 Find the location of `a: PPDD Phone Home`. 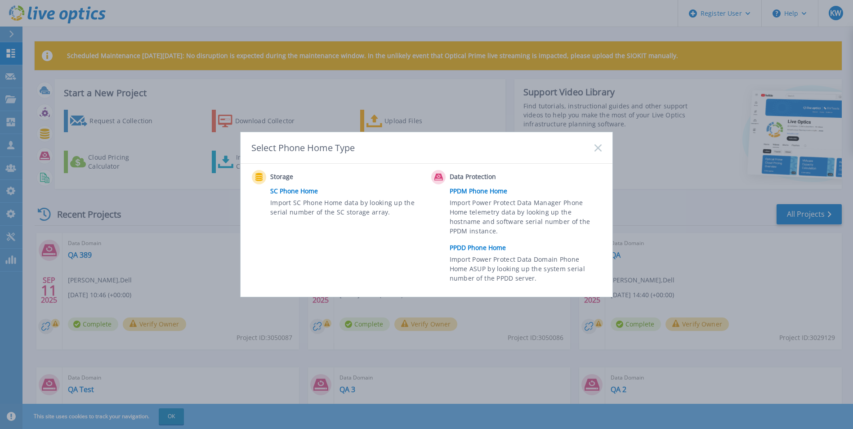

a: PPDD Phone Home is located at coordinates (528, 248).